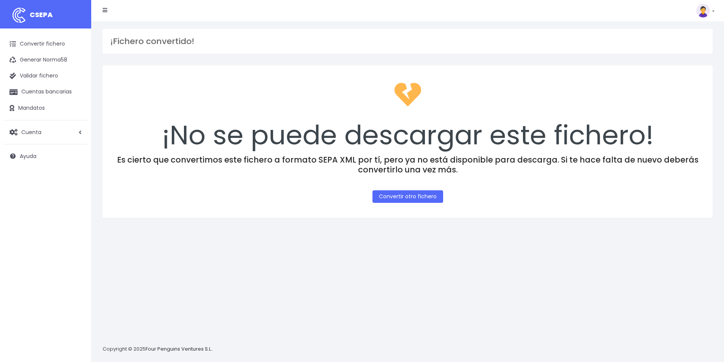 Image resolution: width=724 pixels, height=362 pixels. What do you see at coordinates (46, 156) in the screenshot?
I see `a: Ayuda` at bounding box center [46, 156].